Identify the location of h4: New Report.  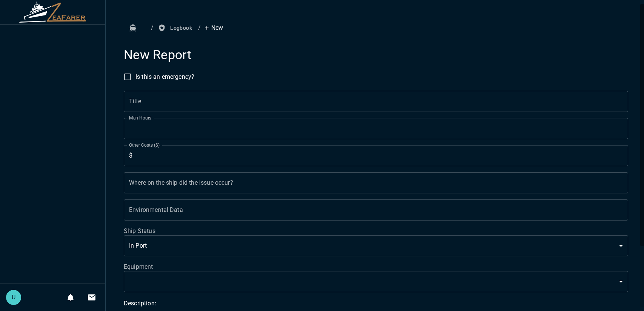
(376, 55).